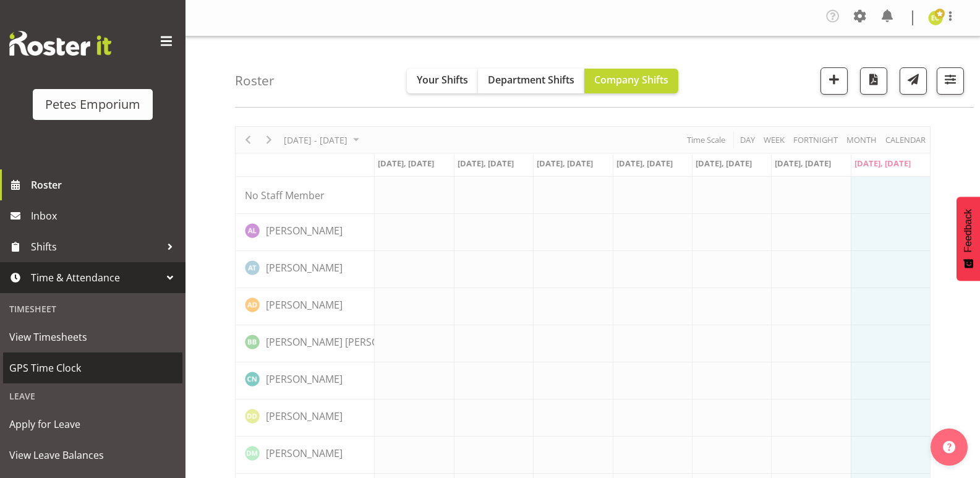 Image resolution: width=980 pixels, height=478 pixels. What do you see at coordinates (968, 239) in the screenshot?
I see `button: Feedback - Show survey` at bounding box center [968, 239].